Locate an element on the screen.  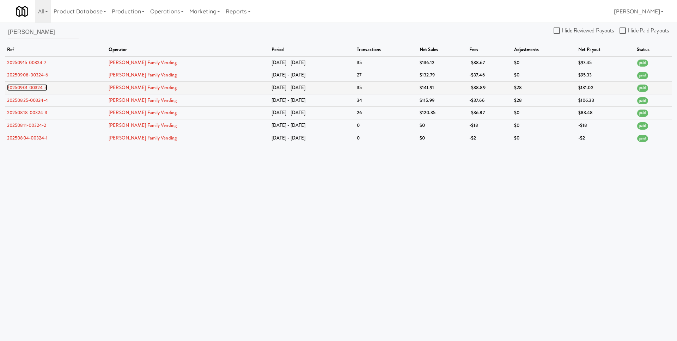
a: 20250908-00324-6 is located at coordinates (27, 75).